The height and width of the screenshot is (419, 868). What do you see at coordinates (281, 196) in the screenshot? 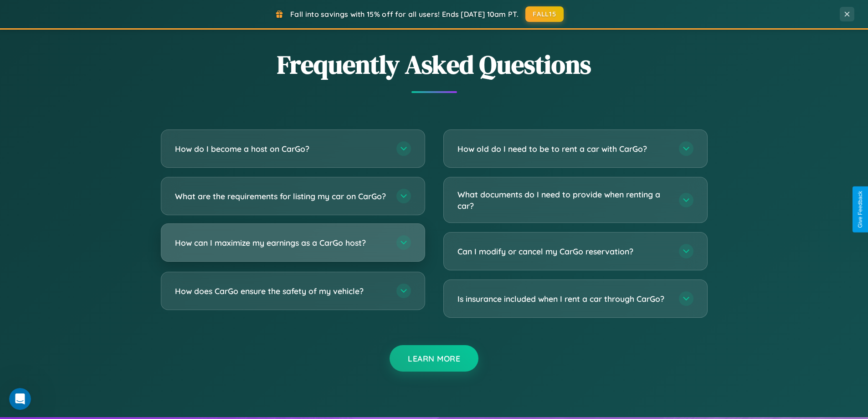
I see `h3: What are the requirements for listing my car on CarGo?` at bounding box center [281, 196].